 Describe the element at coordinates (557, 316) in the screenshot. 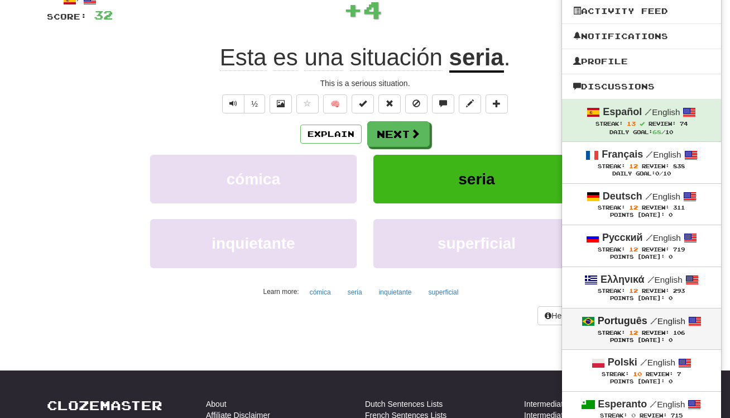

I see `button: Help!` at that location.